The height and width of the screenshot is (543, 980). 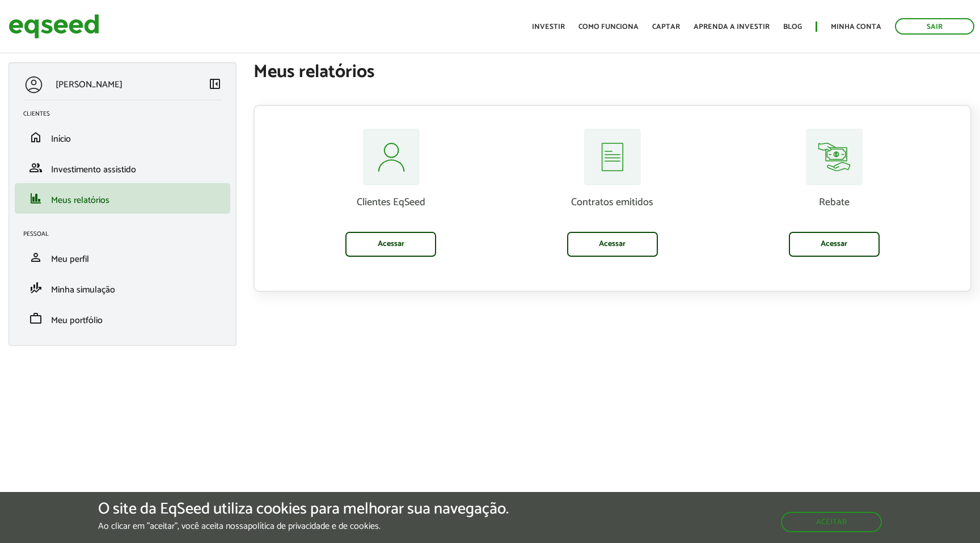 What do you see at coordinates (304, 509) in the screenshot?
I see `h5: O site da EqSeed utiliza cookies para melhorar sua navegação.` at bounding box center [304, 509].